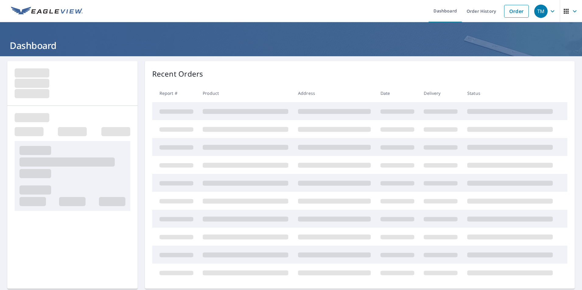  Describe the element at coordinates (47, 11) in the screenshot. I see `img: EV Logo` at that location.